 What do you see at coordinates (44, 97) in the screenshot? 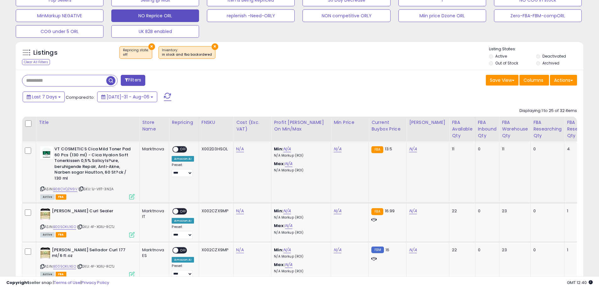
I see `span: Last 7 Days` at bounding box center [44, 97].